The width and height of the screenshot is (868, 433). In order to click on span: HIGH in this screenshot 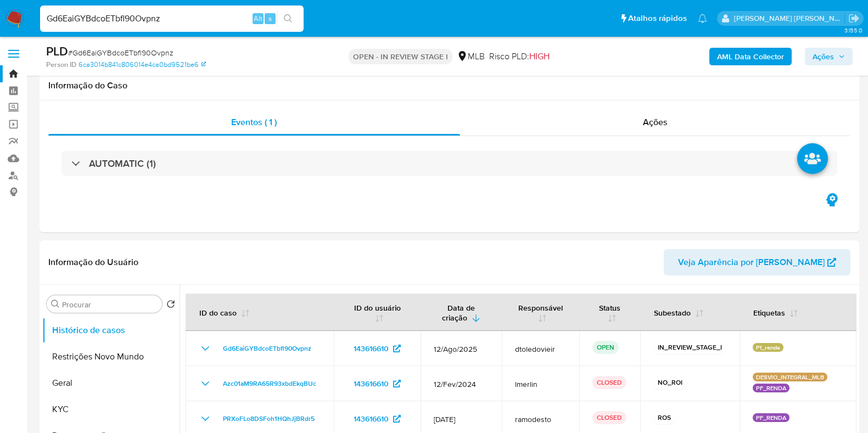, I will do `click(539, 56)`.